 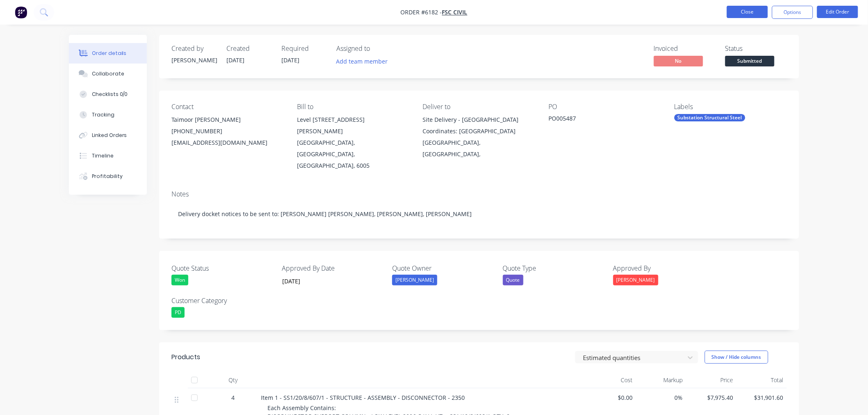 I want to click on span: No, so click(x=679, y=61).